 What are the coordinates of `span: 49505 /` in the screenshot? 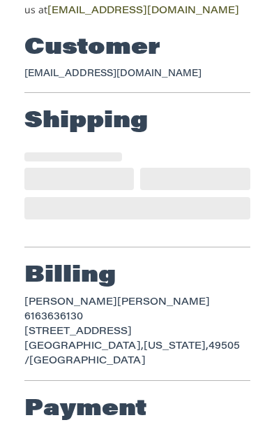 It's located at (132, 353).